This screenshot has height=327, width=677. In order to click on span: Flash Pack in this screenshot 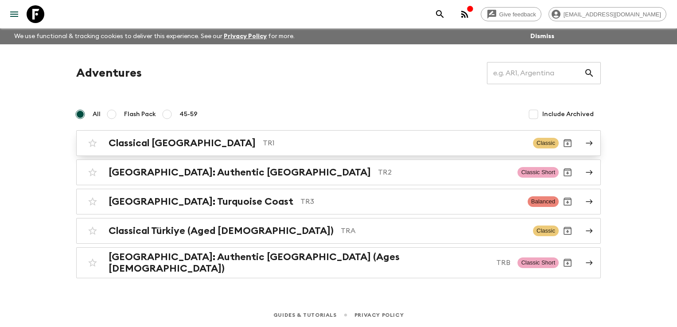, I will do `click(140, 114)`.